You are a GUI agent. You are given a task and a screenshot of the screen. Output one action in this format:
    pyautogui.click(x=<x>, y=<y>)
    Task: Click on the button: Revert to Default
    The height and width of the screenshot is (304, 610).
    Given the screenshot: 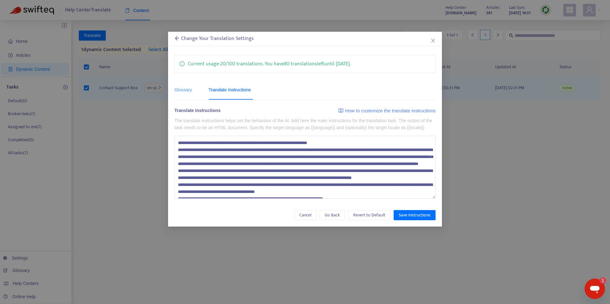 What is the action you would take?
    pyautogui.click(x=369, y=215)
    